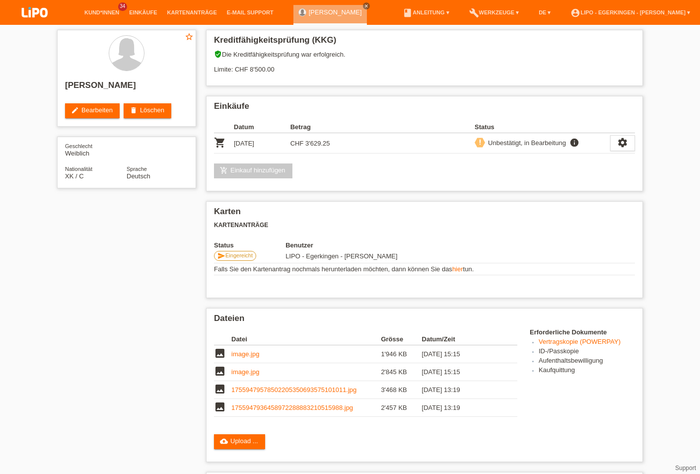  What do you see at coordinates (401, 372) in the screenshot?
I see `td: 2'845 KB` at bounding box center [401, 372].